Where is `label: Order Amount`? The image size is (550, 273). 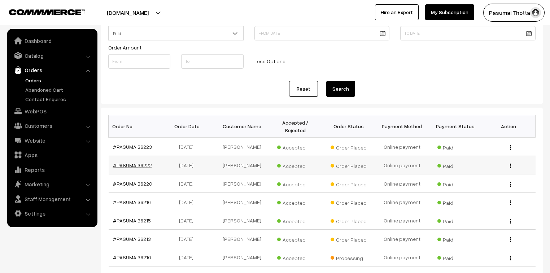
label: Order Amount is located at coordinates (125, 47).